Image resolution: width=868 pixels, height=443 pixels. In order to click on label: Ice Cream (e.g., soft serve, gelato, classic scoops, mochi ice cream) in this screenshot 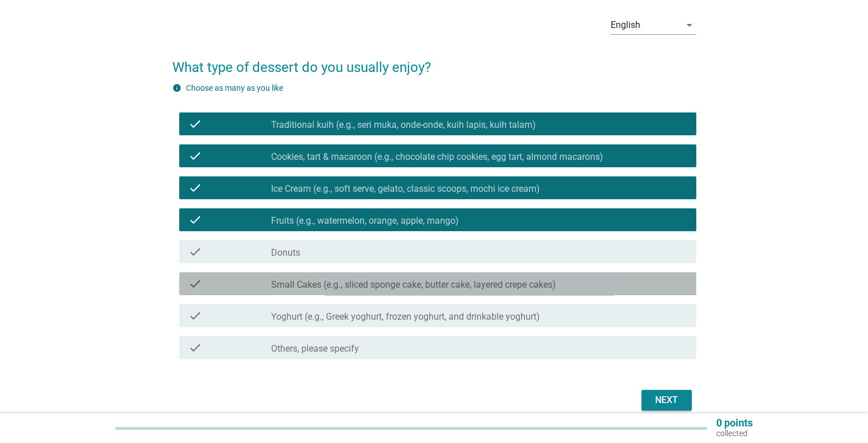, I will do `click(405, 189)`.